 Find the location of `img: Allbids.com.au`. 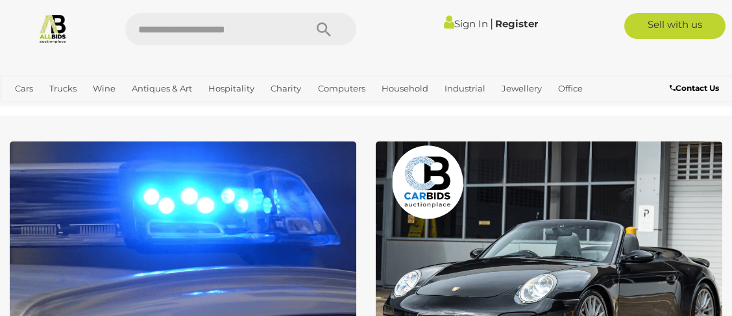

img: Allbids.com.au is located at coordinates (53, 28).